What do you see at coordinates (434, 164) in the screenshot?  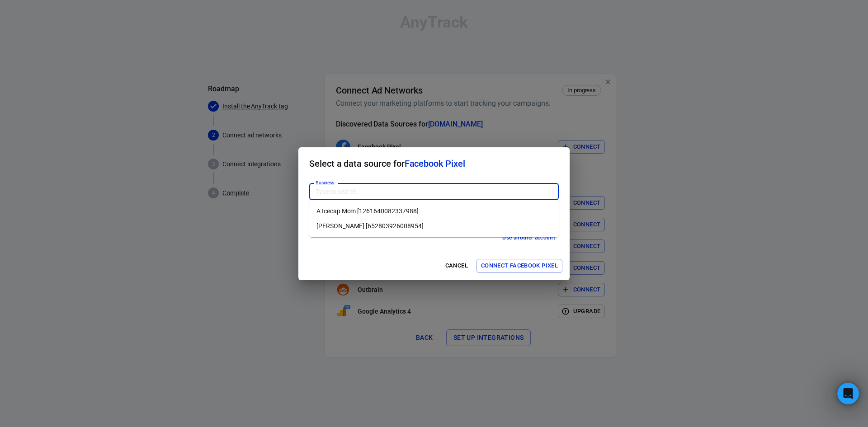 I see `h2: Select a data source for` at bounding box center [434, 164].